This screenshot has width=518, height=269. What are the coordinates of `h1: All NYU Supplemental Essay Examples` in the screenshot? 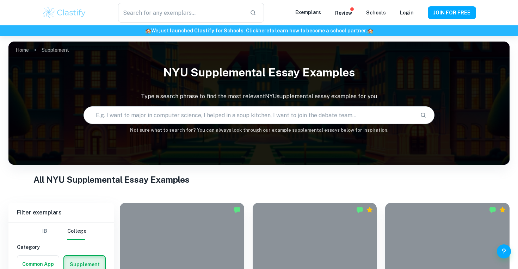 It's located at (259, 180).